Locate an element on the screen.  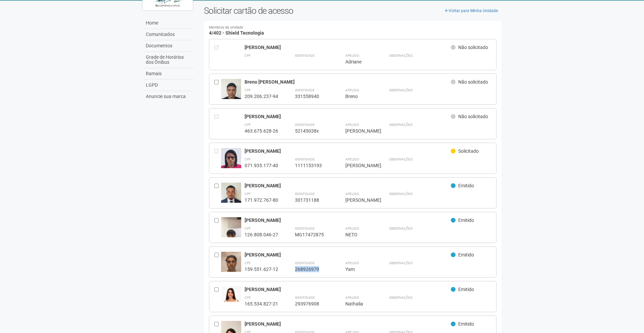
div: 071.935.177-40 is located at coordinates (261, 166).